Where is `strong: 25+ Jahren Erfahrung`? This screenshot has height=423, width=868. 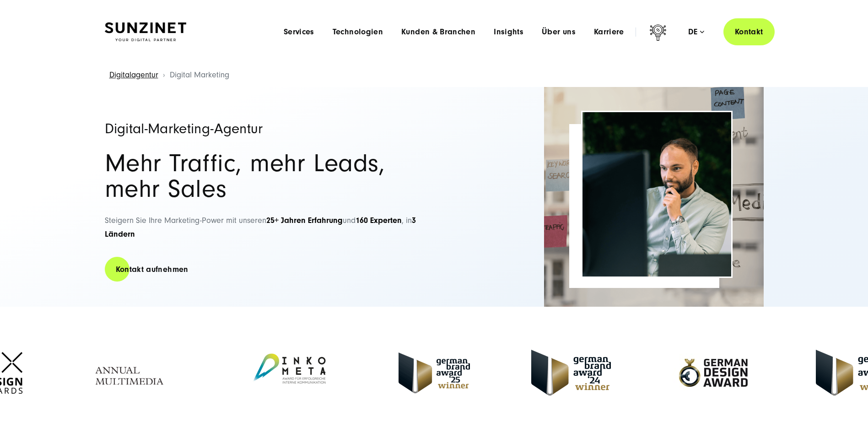
strong: 25+ Jahren Erfahrung is located at coordinates (304, 220).